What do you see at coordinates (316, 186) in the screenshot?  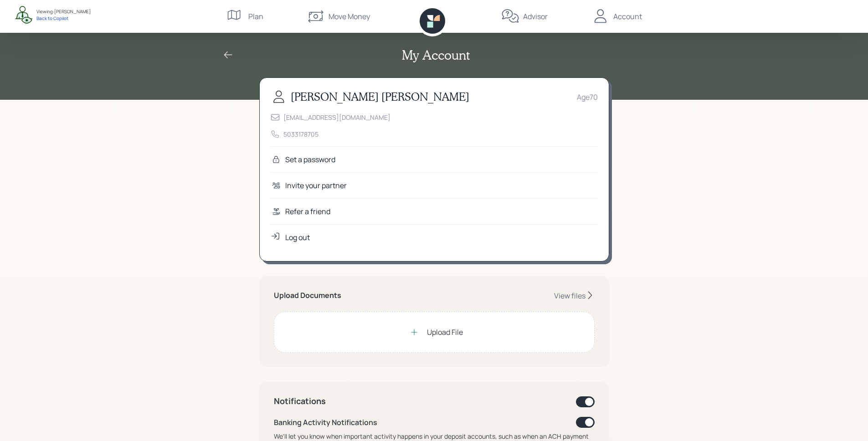 I see `div: Invite your partner` at bounding box center [316, 186].